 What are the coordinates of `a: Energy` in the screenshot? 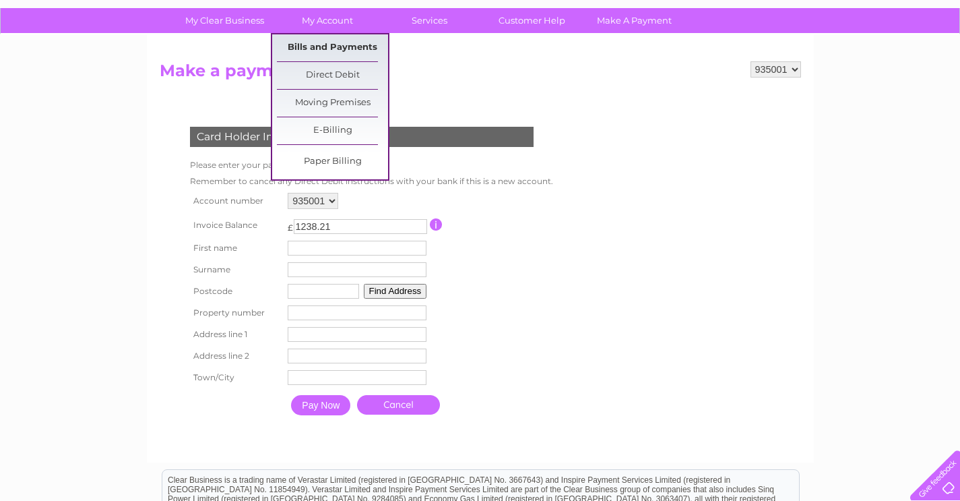 It's located at (772, 62).